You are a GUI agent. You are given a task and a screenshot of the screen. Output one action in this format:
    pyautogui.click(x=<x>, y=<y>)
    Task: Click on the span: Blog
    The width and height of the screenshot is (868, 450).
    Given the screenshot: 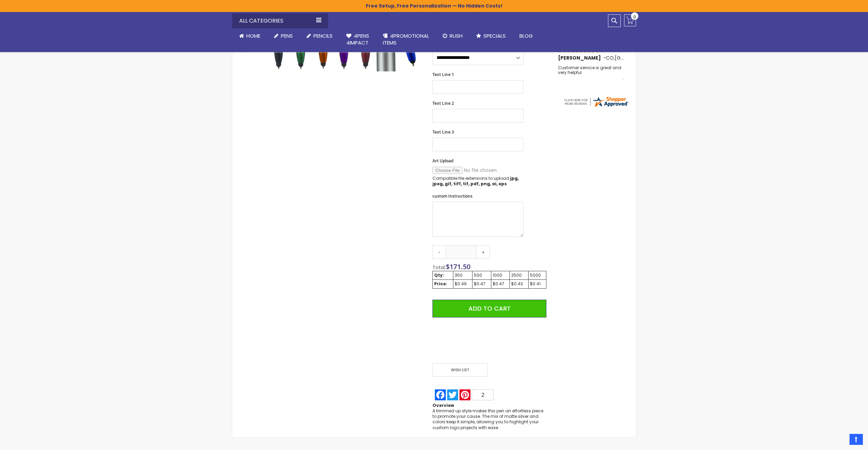 What is the action you would take?
    pyautogui.click(x=526, y=36)
    